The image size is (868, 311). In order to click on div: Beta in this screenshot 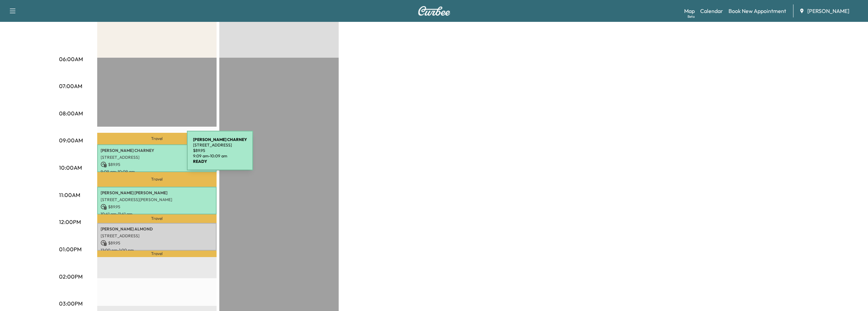, I will do `click(691, 17)`.